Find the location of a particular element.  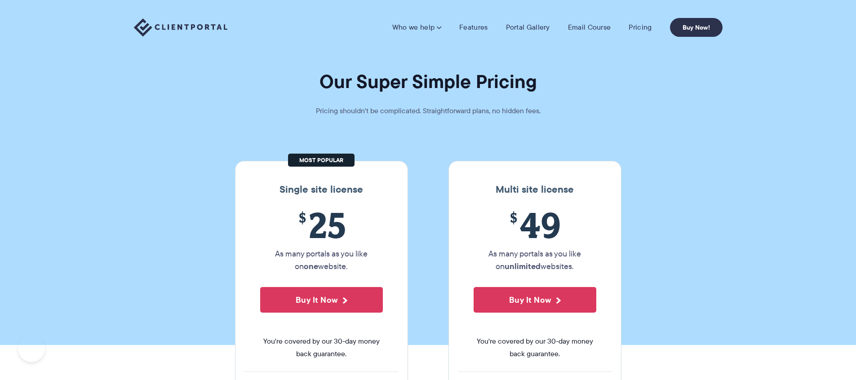

a: Email Course is located at coordinates (590, 27).